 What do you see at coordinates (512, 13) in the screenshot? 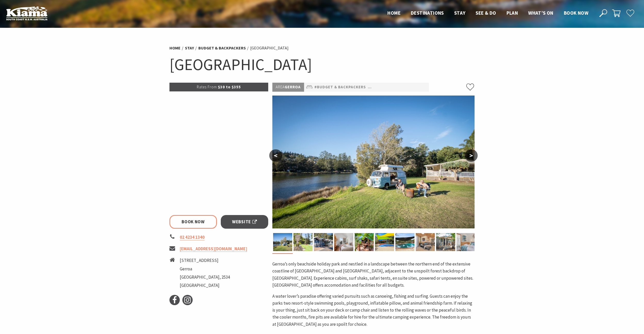
I see `span: Plan` at bounding box center [512, 13].